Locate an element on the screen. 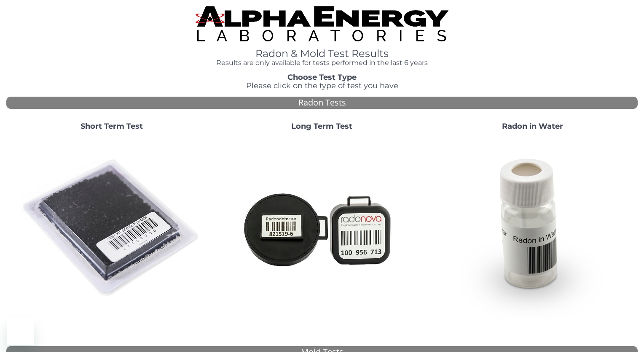  strong: Radon in Water is located at coordinates (532, 126).